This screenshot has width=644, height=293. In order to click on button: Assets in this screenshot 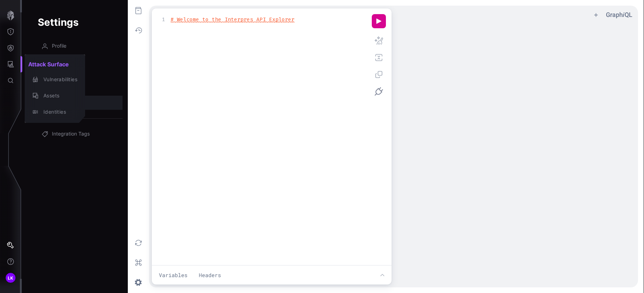, I will do `click(55, 96)`.